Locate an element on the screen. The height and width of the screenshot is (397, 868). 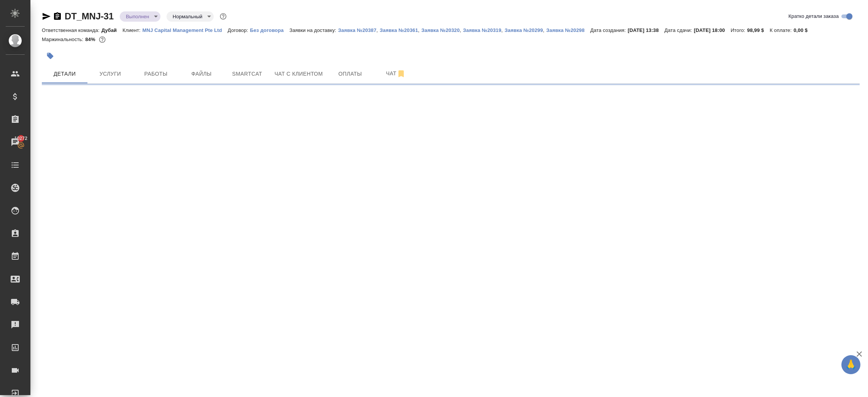
button: Заявка №20319 is located at coordinates (482, 30).